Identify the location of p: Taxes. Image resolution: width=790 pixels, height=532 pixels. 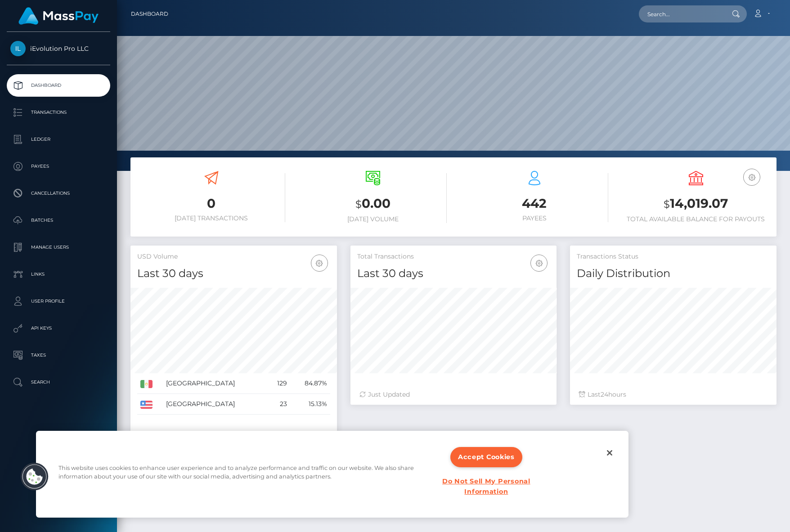
(59, 356).